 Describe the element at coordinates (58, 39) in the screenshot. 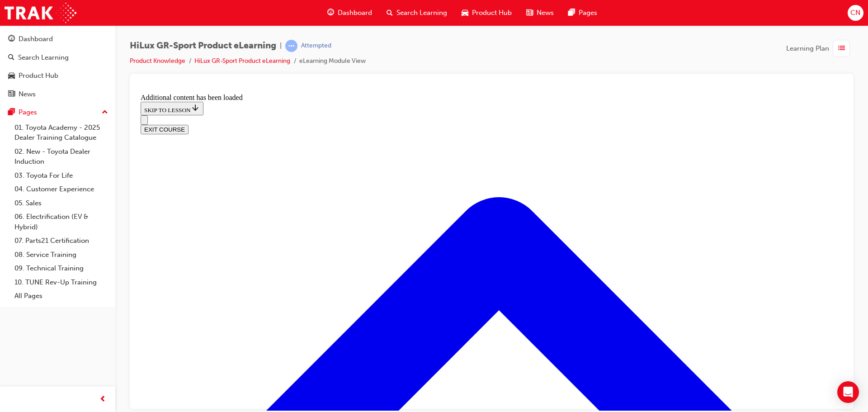

I see `a: Dashboard` at that location.